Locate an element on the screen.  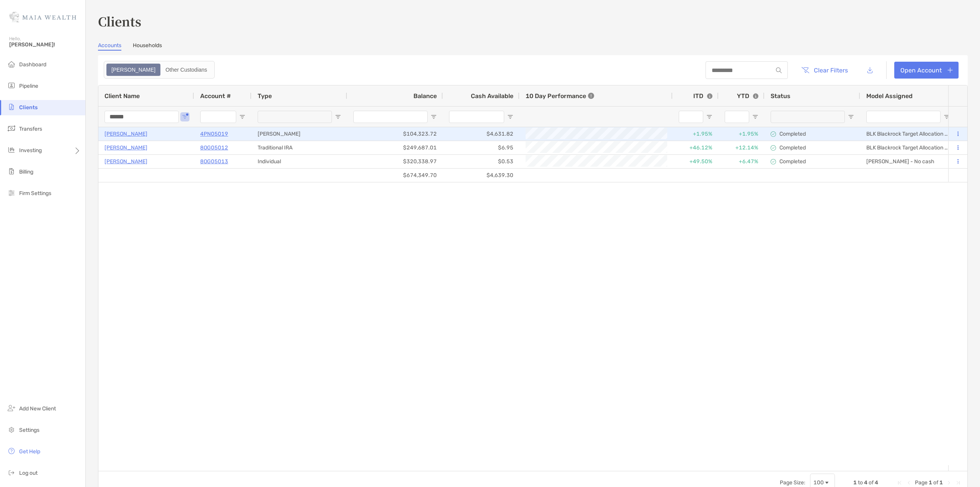
a: Households is located at coordinates (147, 47).